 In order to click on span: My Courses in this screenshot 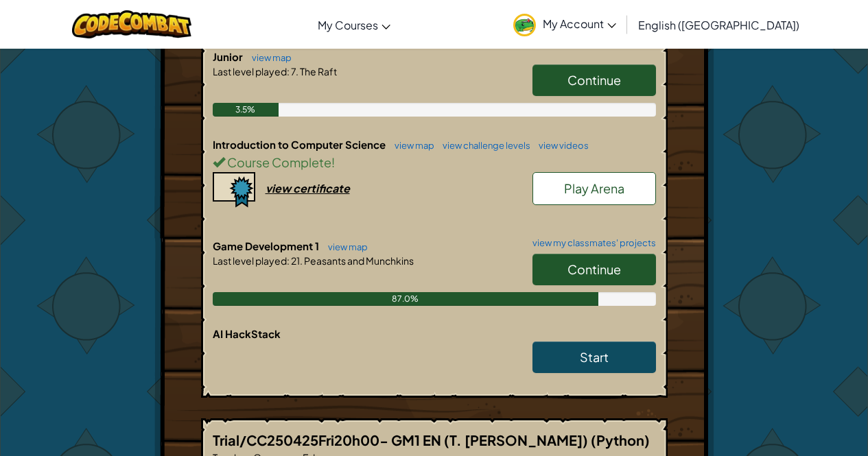, I will do `click(348, 25)`.